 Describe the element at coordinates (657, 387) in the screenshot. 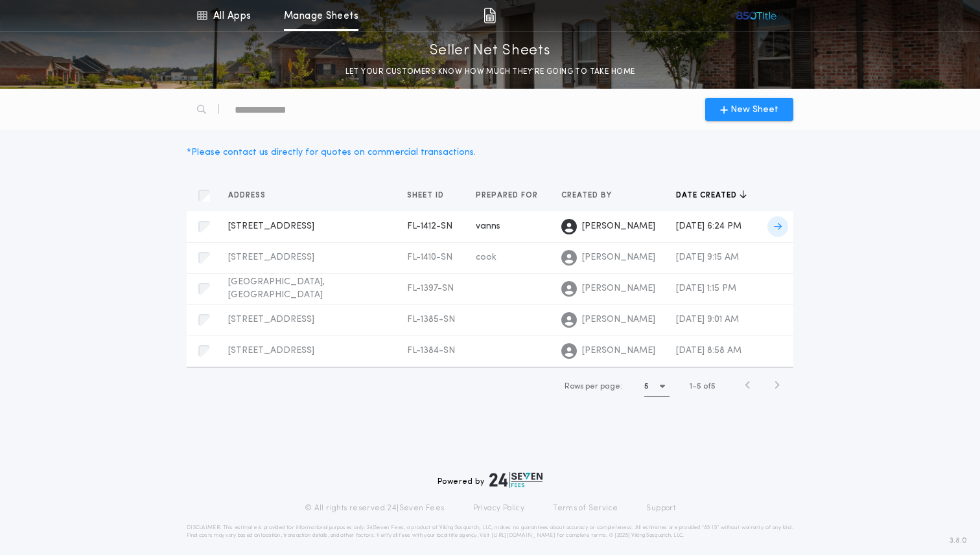

I see `button: 5` at that location.